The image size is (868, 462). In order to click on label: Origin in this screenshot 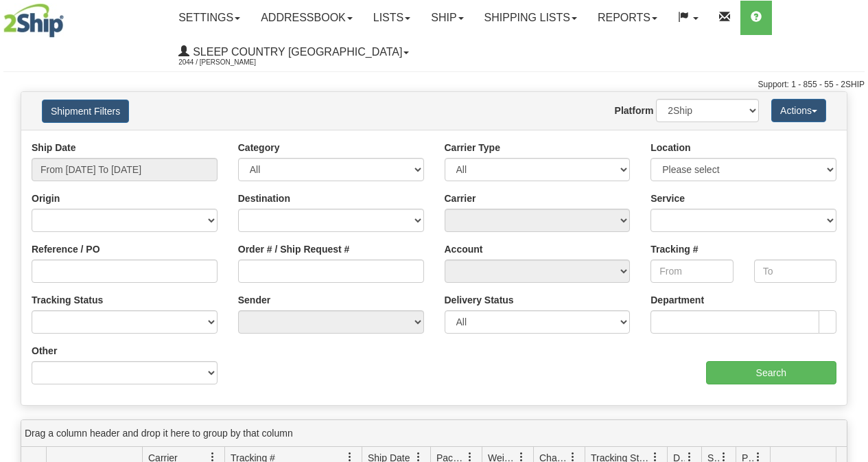, I will do `click(45, 198)`.